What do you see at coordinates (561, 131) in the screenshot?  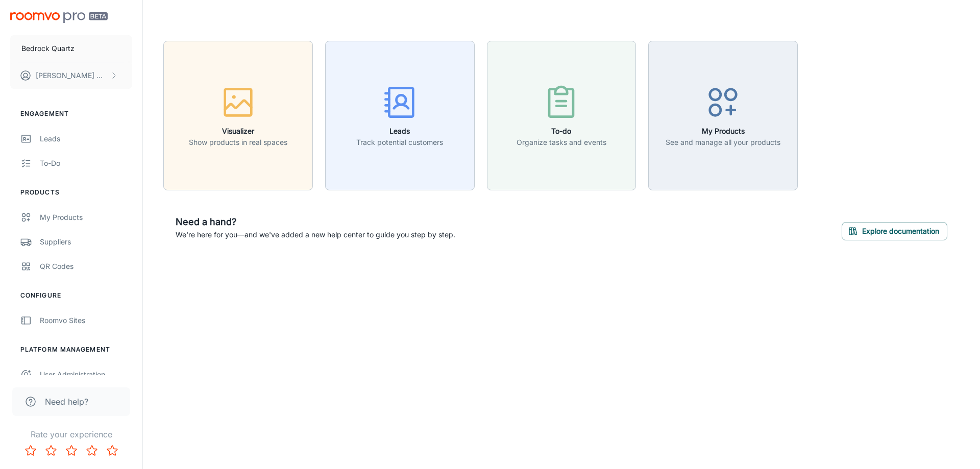 I see `h6: To-do` at bounding box center [561, 131].